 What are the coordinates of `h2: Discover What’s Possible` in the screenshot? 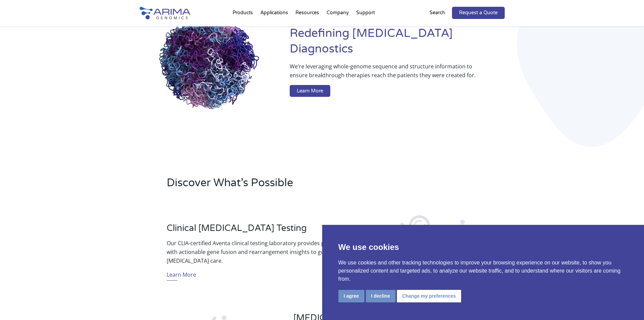 It's located at (288, 185).